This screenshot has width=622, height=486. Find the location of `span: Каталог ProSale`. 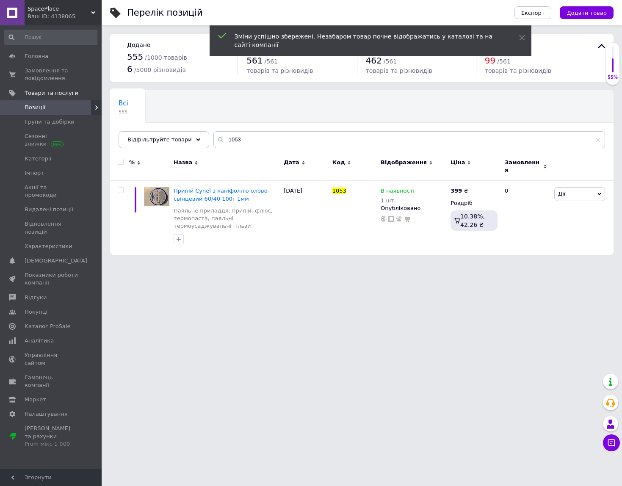

span: Каталог ProSale is located at coordinates (47, 327).